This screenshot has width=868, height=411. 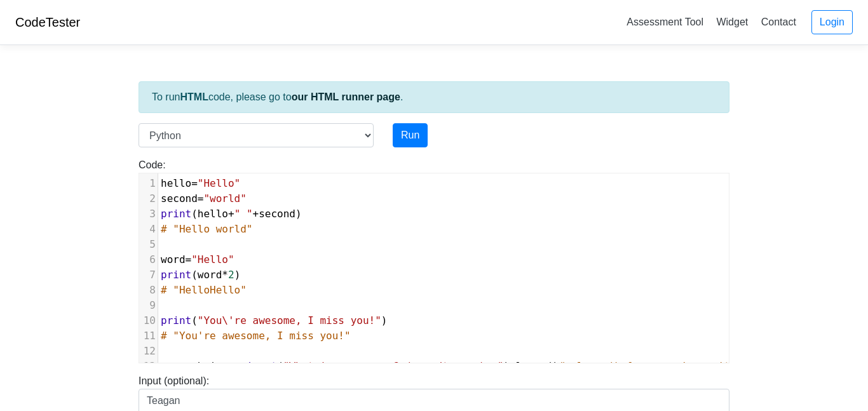 I want to click on div: 4, so click(x=148, y=229).